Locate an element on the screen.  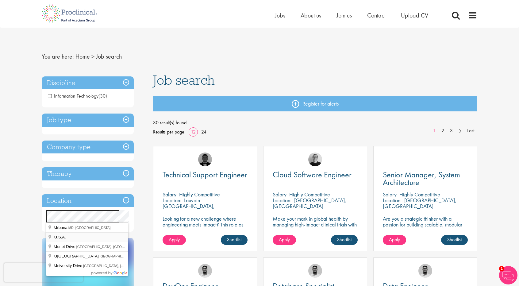
span: 30 result(s) found is located at coordinates (315, 123).